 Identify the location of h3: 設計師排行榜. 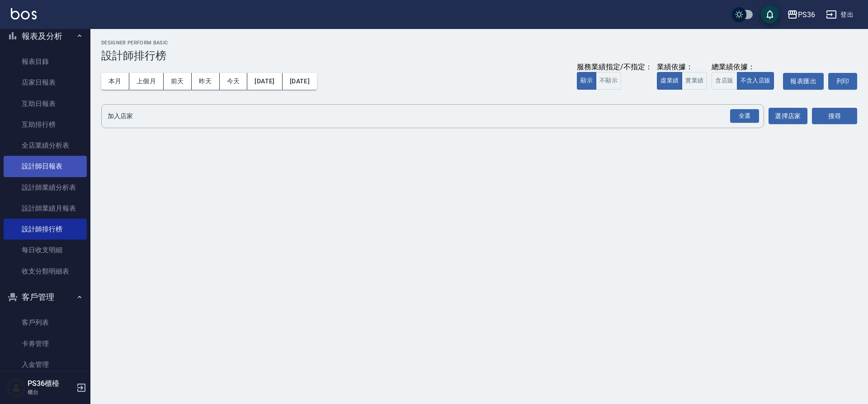
(479, 56).